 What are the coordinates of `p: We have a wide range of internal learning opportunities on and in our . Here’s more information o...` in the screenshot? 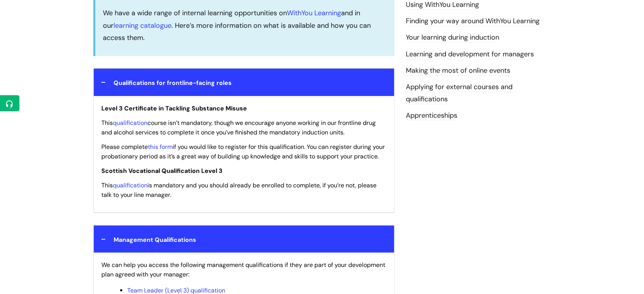 It's located at (245, 25).